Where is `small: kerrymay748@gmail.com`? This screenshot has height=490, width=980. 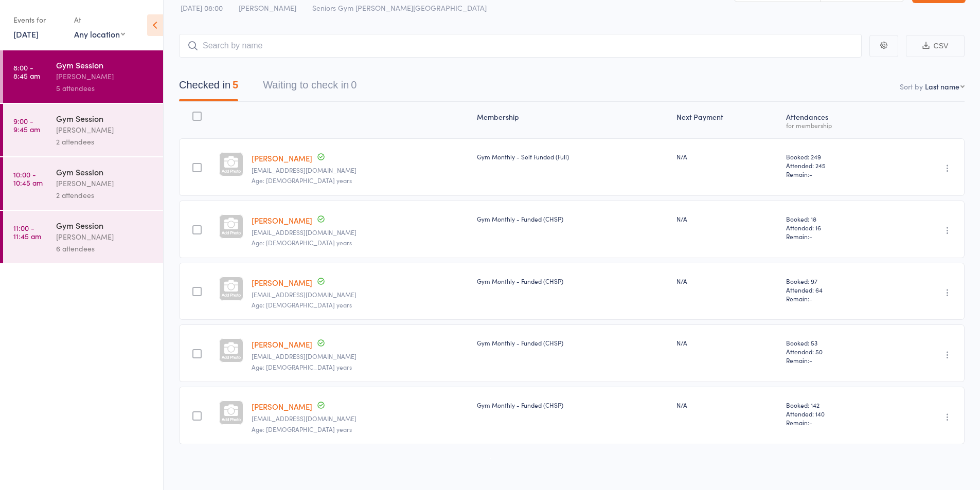
small: kerrymay748@gmail.com is located at coordinates (360, 232).